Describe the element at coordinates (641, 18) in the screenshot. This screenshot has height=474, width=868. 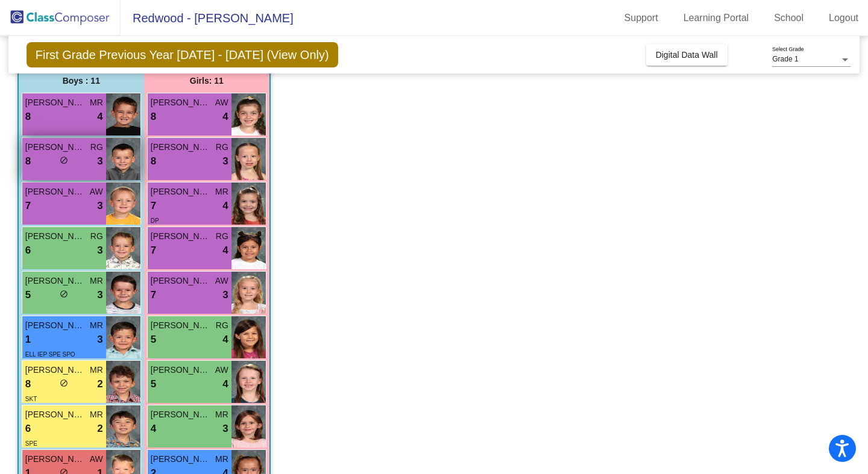
I see `a: Support` at that location.